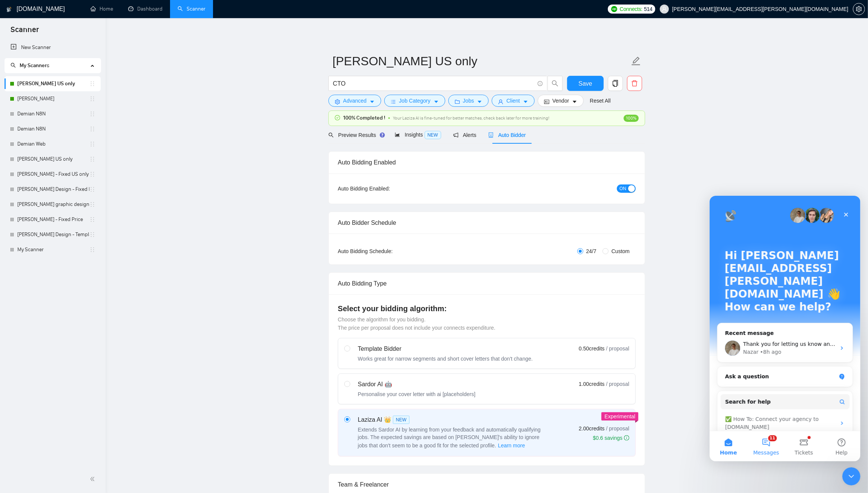 This screenshot has height=493, width=868. What do you see at coordinates (452, 420) in the screenshot?
I see `div: Laziza AI` at bounding box center [452, 420].